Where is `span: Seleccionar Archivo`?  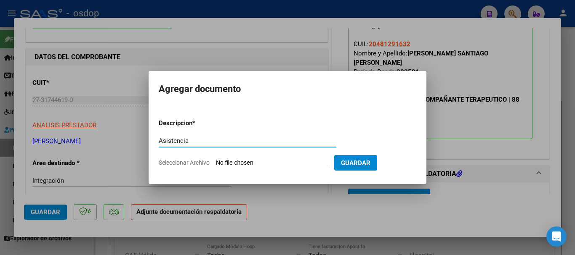 span: Seleccionar Archivo is located at coordinates (184, 163).